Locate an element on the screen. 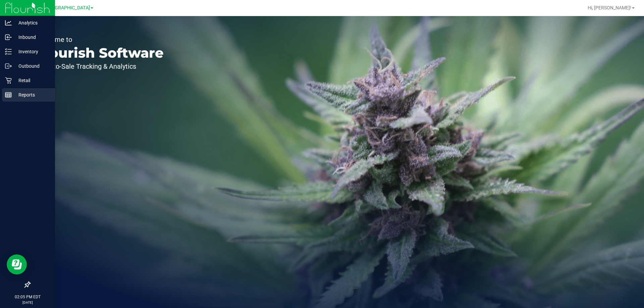 This screenshot has height=308, width=644. p: 02:05 PM EDT is located at coordinates (28, 297).